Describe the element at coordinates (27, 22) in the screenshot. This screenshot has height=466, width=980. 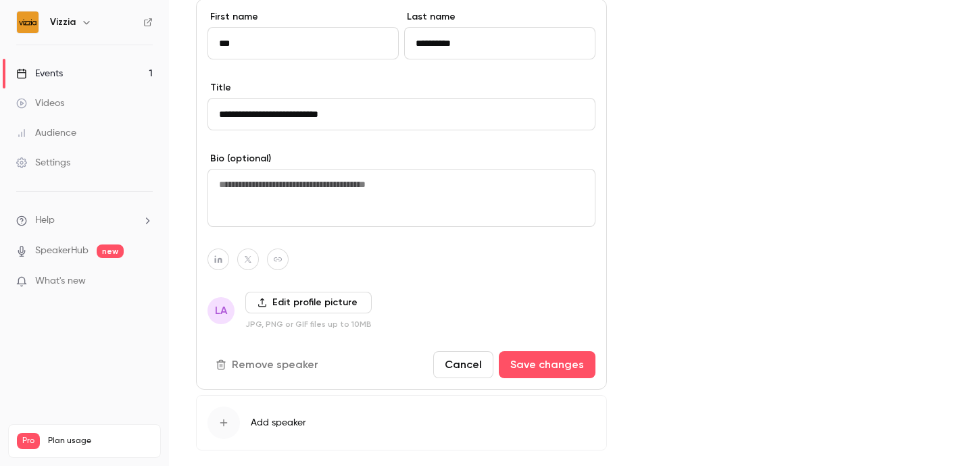
I see `img: Vizzia` at that location.